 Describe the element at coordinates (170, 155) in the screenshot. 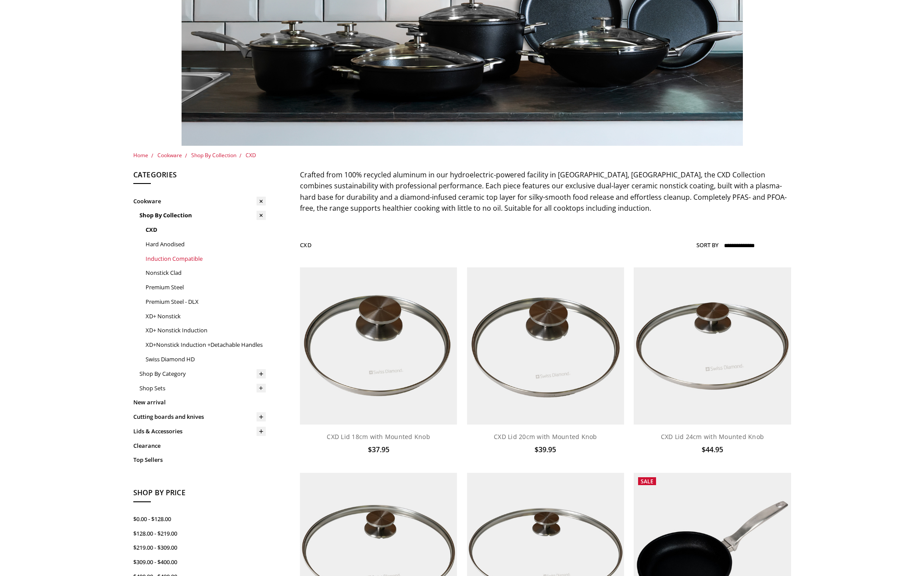

I see `span: Cookware` at that location.